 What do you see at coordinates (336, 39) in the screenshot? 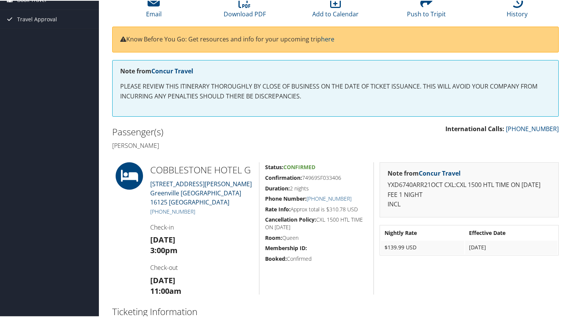
I see `p: Know Before You Go: Get resources and info for your upcoming trip` at bounding box center [336, 39].